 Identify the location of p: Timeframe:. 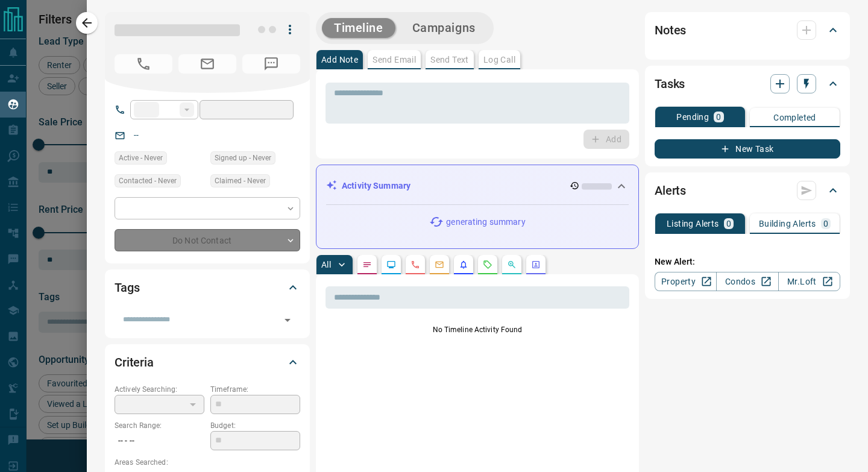
(255, 389).